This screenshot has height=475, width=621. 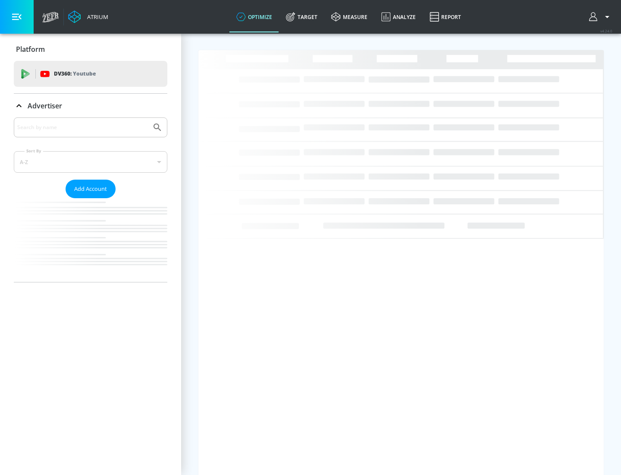 What do you see at coordinates (91, 162) in the screenshot?
I see `div: A-Z` at bounding box center [91, 162].